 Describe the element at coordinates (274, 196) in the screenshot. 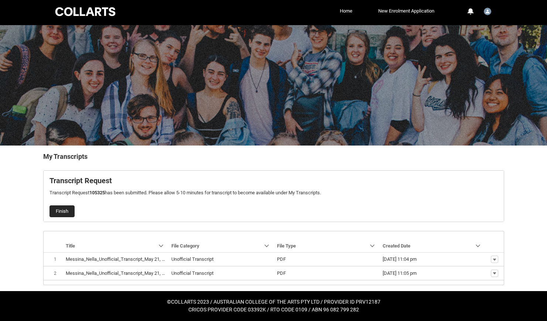

I see `article: Request_Student_Transcript flow` at that location.